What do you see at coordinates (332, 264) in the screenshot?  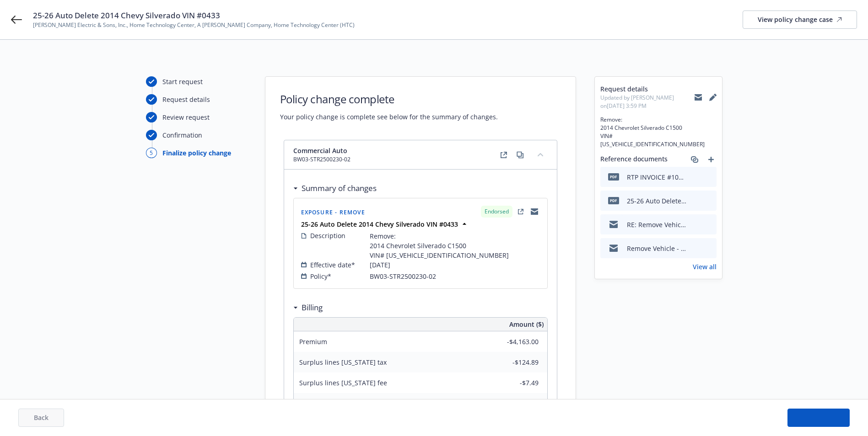 I see `span: Effective date*` at bounding box center [332, 264].